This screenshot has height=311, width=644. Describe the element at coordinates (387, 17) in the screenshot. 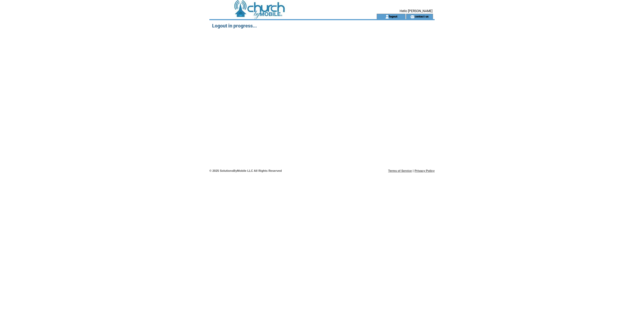

I see `img: account_icon.gif` at that location.